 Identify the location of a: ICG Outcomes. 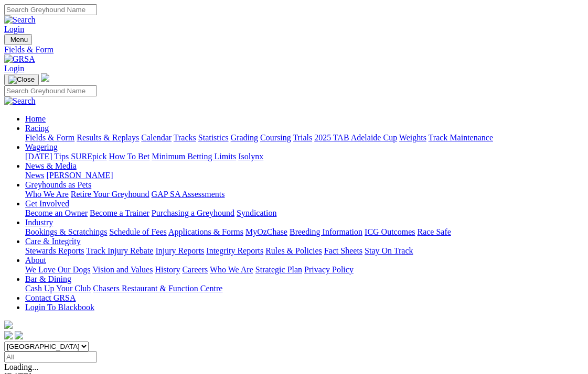
(390, 232).